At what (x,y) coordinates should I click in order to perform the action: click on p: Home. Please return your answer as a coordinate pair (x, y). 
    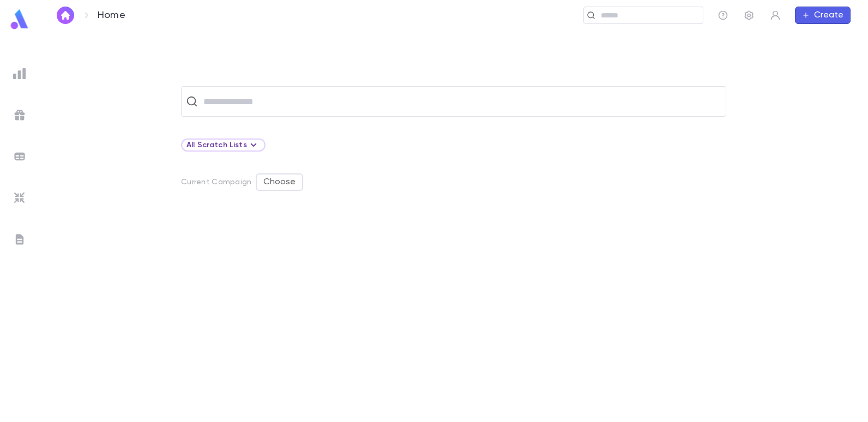
    Looking at the image, I should click on (111, 15).